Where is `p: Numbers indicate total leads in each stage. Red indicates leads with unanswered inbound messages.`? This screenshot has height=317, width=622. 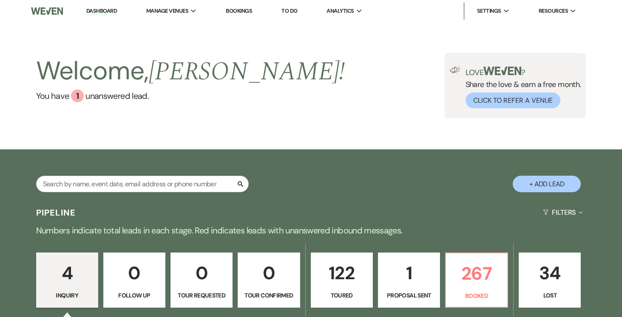 p: Numbers indicate total leads in each stage. Red indicates leads with unanswered inbound messages. is located at coordinates (311, 231).